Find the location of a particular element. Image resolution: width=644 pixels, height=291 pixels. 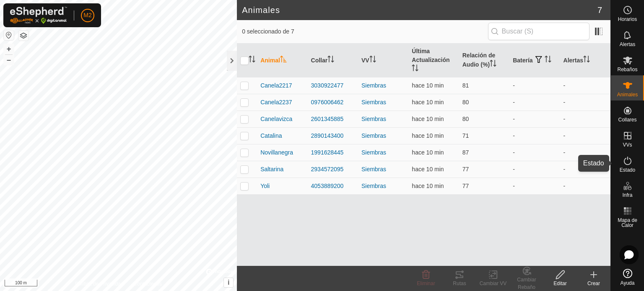

span: 0 seleccionado de 7 is located at coordinates (365, 31).